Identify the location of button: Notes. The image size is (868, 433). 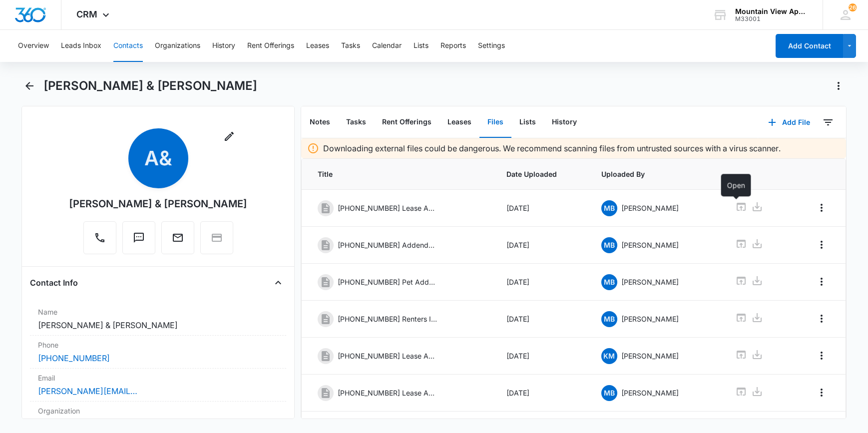
(319, 122).